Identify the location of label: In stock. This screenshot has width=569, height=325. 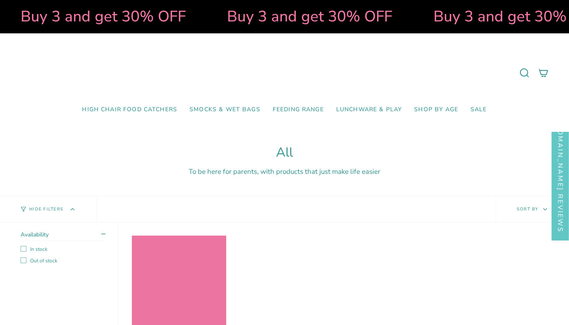
(63, 249).